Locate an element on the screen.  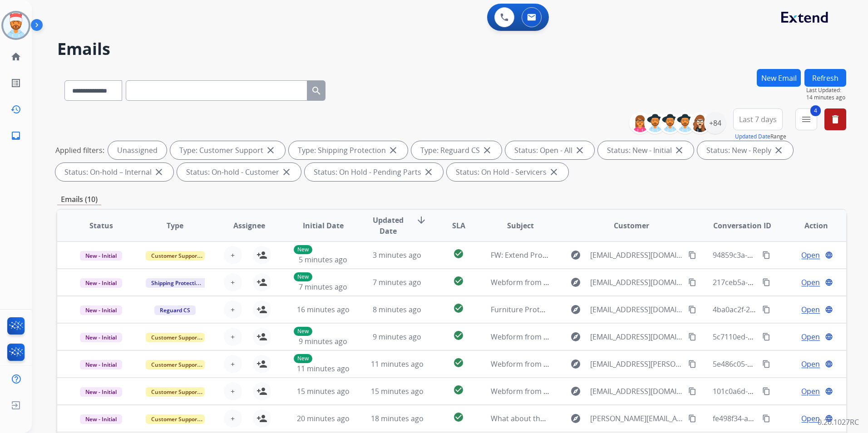
span: 217ceb5a-cf80-481b-b179-9f9263f1e8c1 is located at coordinates (780, 282).